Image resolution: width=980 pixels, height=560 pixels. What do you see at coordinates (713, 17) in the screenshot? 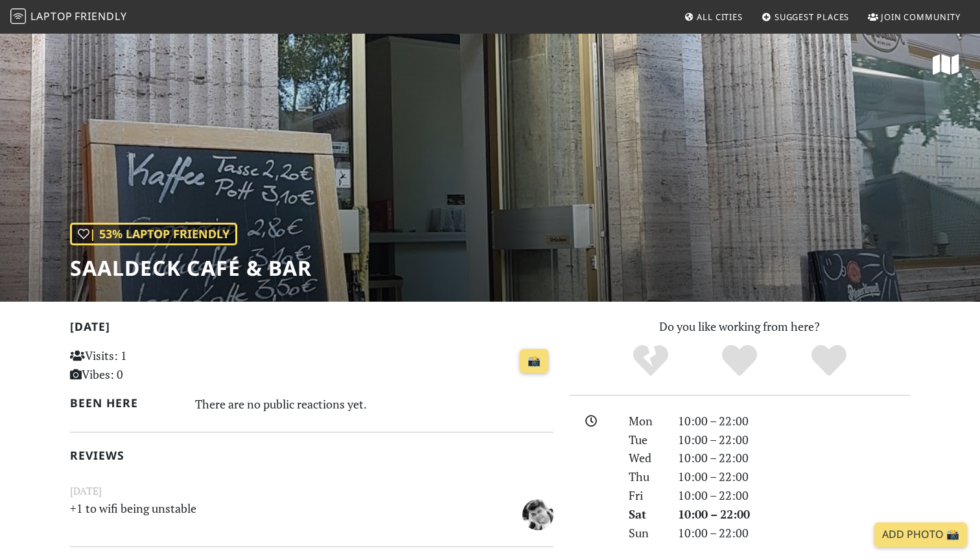
I see `a: All Cities` at bounding box center [713, 17].